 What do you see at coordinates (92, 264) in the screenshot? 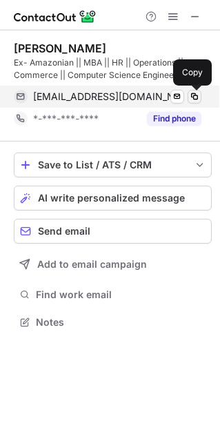
I see `span: Add to email campaign` at bounding box center [92, 264].